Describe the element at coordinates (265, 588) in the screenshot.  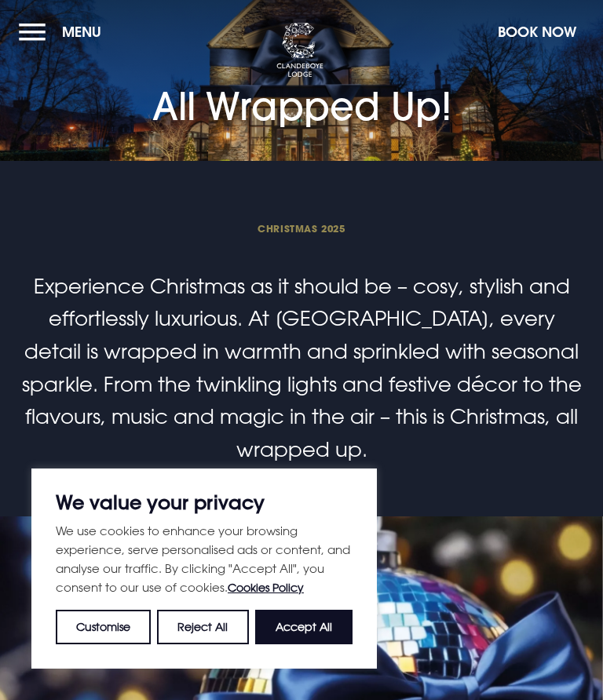
I see `a: Cookies Policy` at that location.